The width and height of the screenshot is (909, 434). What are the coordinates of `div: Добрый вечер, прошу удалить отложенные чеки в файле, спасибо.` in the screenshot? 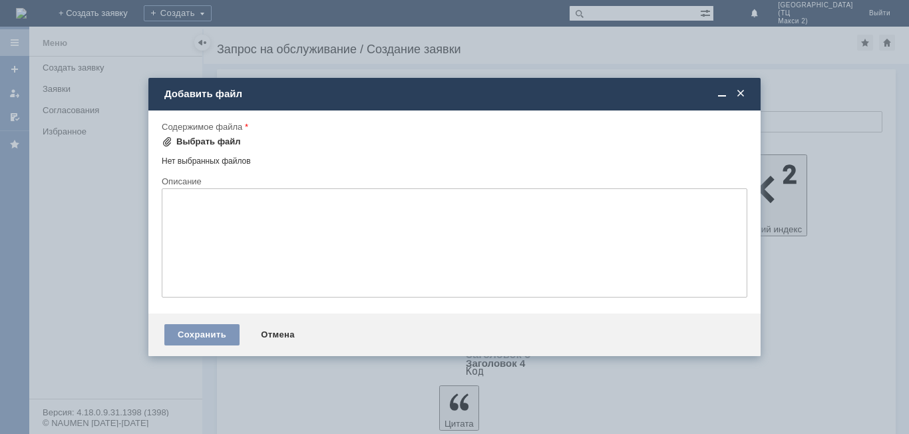 It's located at (100, 16).